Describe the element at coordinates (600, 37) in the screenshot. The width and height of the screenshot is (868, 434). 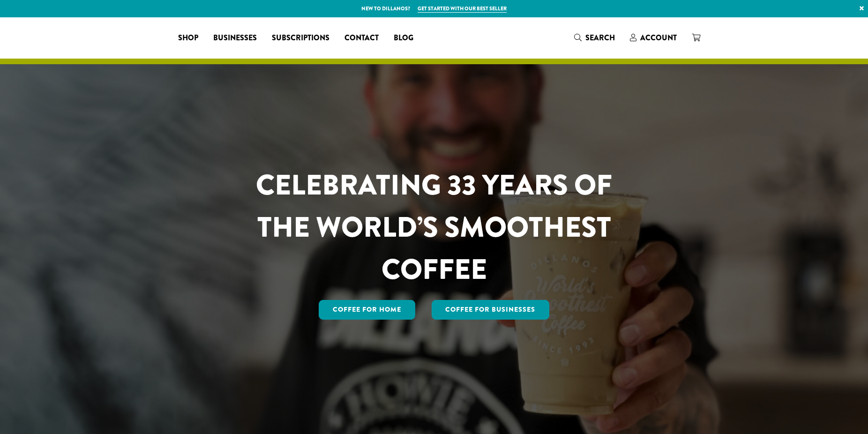
I see `span: Search` at that location.